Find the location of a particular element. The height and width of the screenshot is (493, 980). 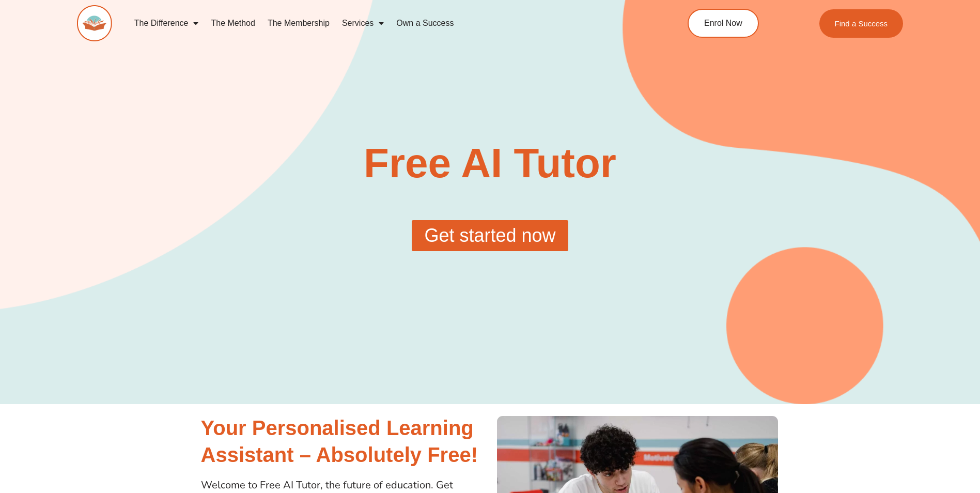

a: The Difference is located at coordinates (167, 23).